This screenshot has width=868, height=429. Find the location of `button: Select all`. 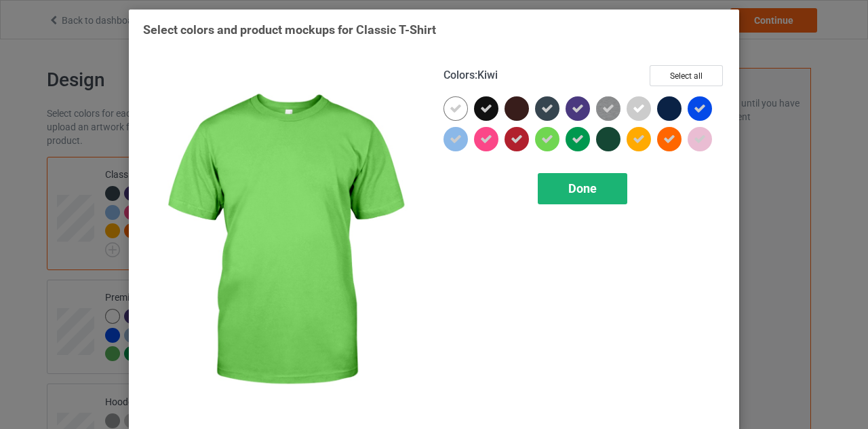

button: Select all is located at coordinates (686, 75).